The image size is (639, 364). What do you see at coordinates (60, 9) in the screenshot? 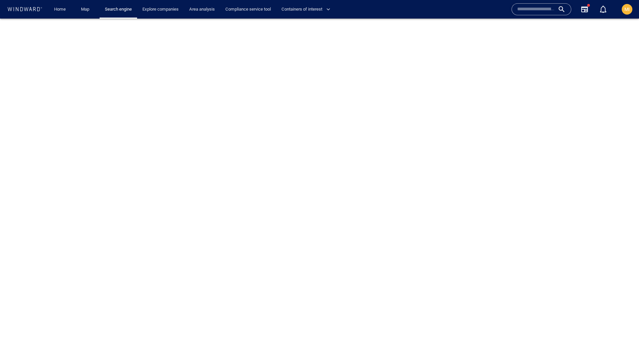
I see `button: Home` at bounding box center [60, 9].